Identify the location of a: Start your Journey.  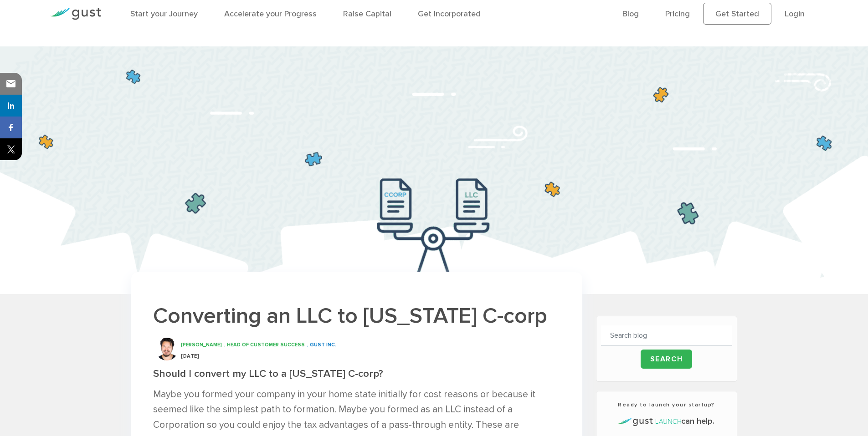
(164, 14).